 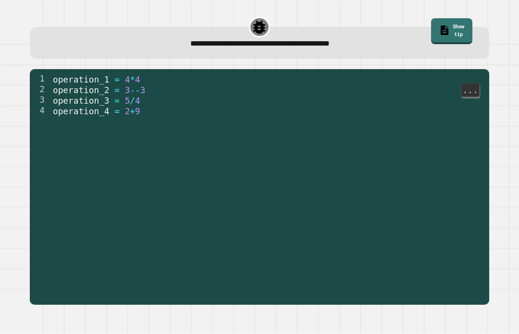 I want to click on span: 2, so click(x=127, y=111).